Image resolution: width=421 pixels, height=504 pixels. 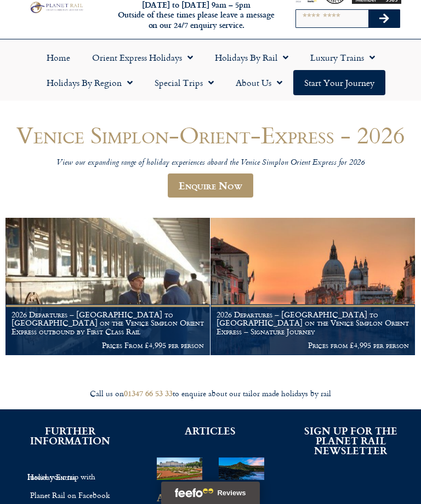 I want to click on h2: SIGN UP FOR THE PLANET RAIL NEWSLETTER, so click(x=351, y=440).